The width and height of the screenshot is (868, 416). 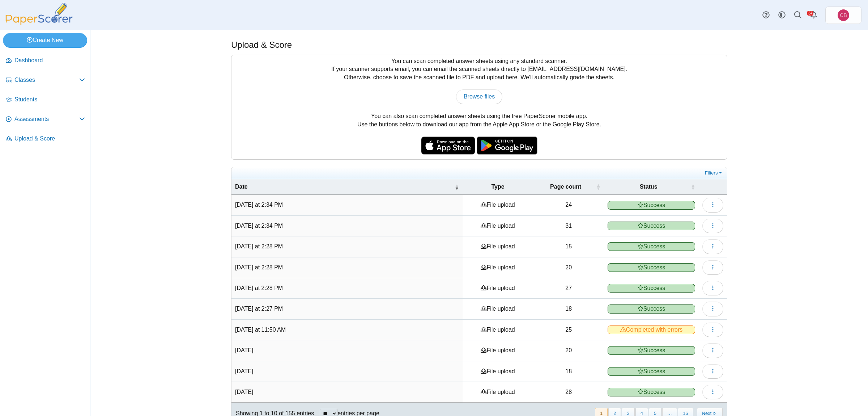 What do you see at coordinates (39, 23) in the screenshot?
I see `a: PaperScorer` at bounding box center [39, 23].